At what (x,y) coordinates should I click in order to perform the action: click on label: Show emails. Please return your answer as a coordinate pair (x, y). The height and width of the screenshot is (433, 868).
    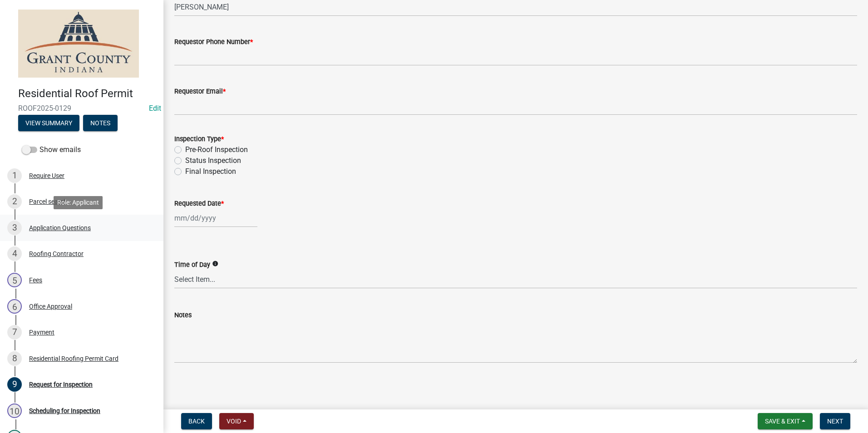
    Looking at the image, I should click on (51, 150).